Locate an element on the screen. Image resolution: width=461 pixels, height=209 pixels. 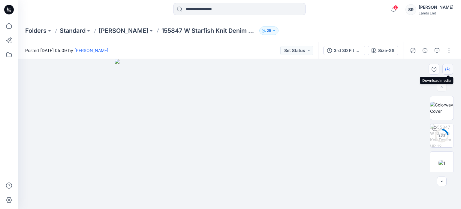
img: 1 is located at coordinates (442, 163).